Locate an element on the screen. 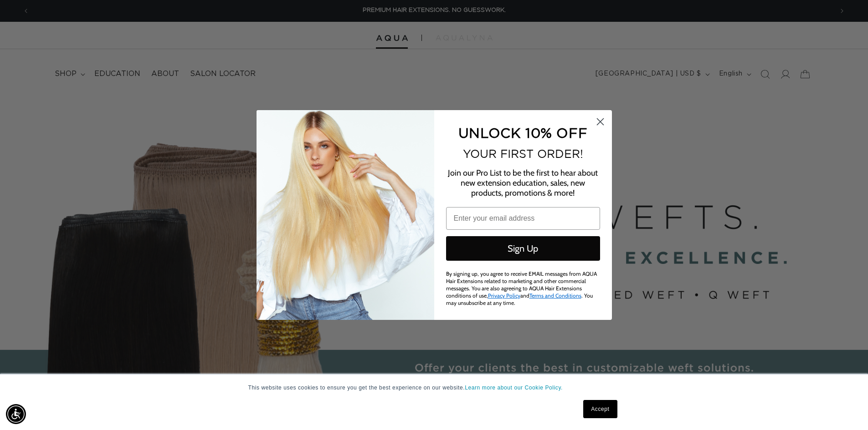 This screenshot has width=868, height=430. span: YOUR FIRST ORDER! is located at coordinates (523, 154).